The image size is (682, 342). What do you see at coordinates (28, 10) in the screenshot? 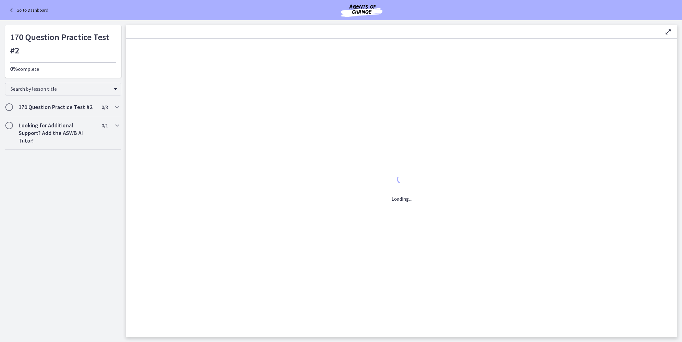
I see `a: Go to Dashboard` at bounding box center [28, 10].